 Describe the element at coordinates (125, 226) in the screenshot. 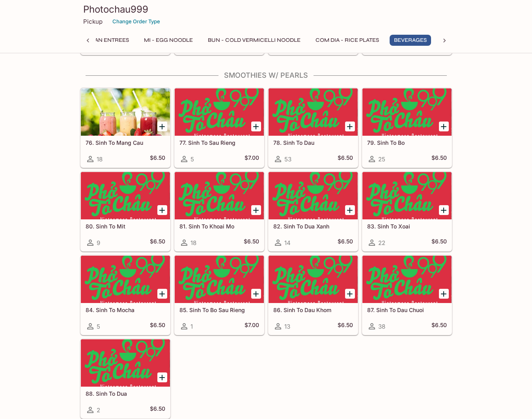

I see `h5: 80. Sinh To Mit` at that location.